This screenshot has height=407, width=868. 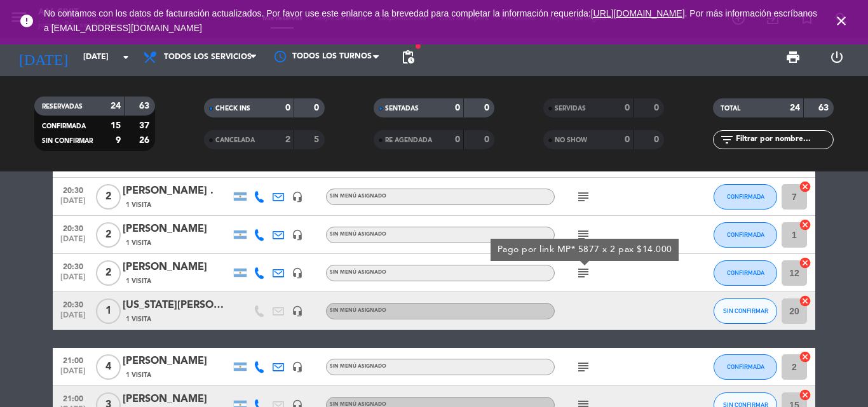 What do you see at coordinates (146, 125) in the screenshot?
I see `strong: 37` at bounding box center [146, 125].